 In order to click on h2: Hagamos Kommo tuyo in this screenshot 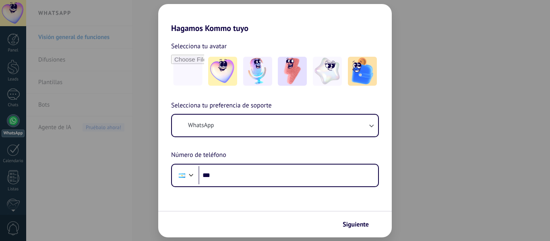, I will do `click(275, 19)`.